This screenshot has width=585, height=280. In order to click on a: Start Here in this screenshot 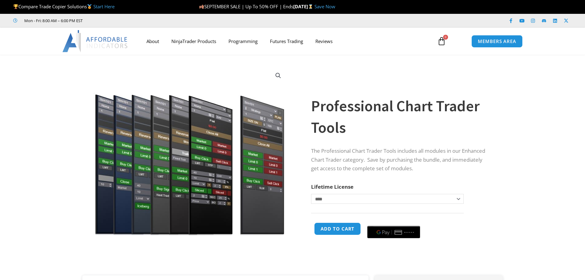, I will do `click(104, 6)`.